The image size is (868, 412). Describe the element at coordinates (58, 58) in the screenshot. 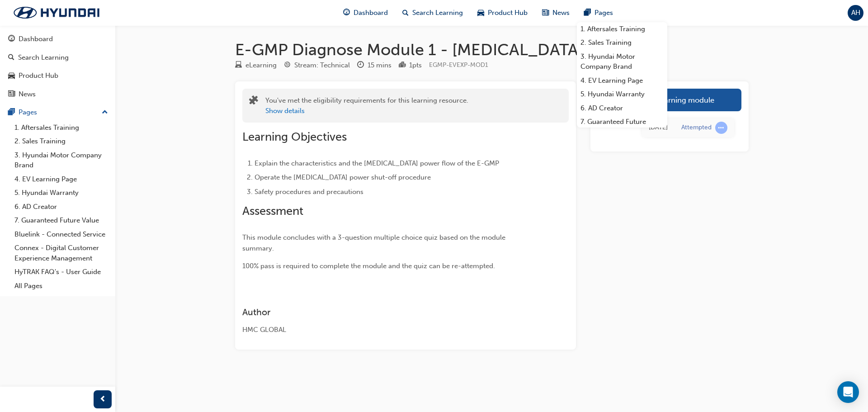

I see `a: Search Learning` at that location.